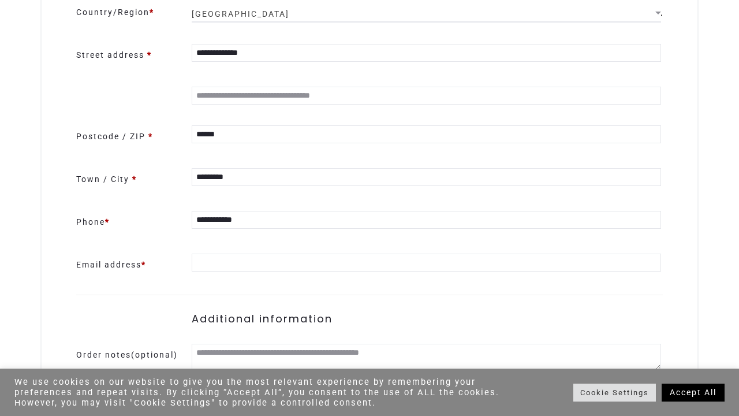 This screenshot has height=416, width=739. Describe the element at coordinates (114, 135) in the screenshot. I see `label: Postcode / ZIP` at that location.